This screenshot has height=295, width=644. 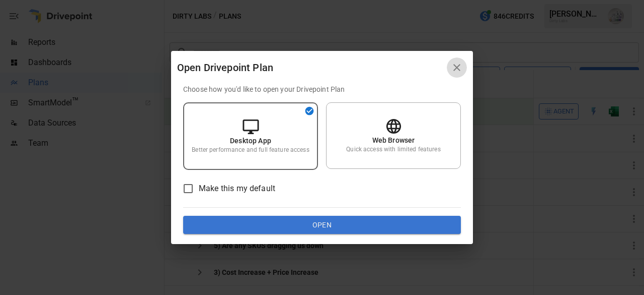 I want to click on p: Quick access with limited features, so click(x=393, y=149).